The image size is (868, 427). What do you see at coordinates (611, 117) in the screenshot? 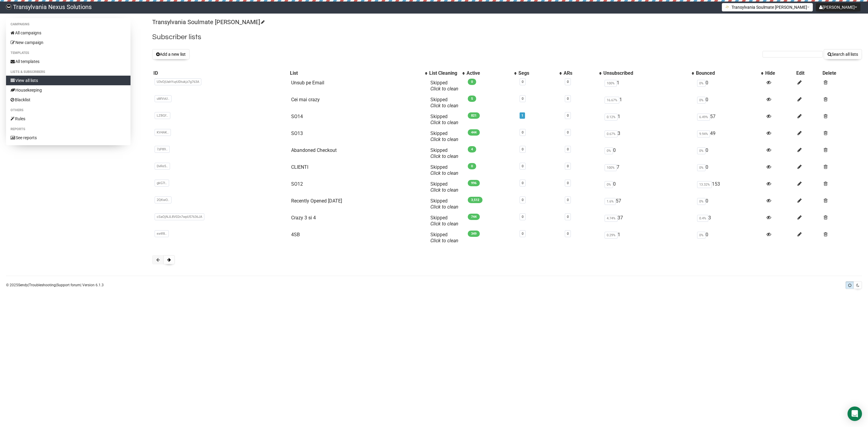
I see `span: 0.12%` at bounding box center [611, 117].